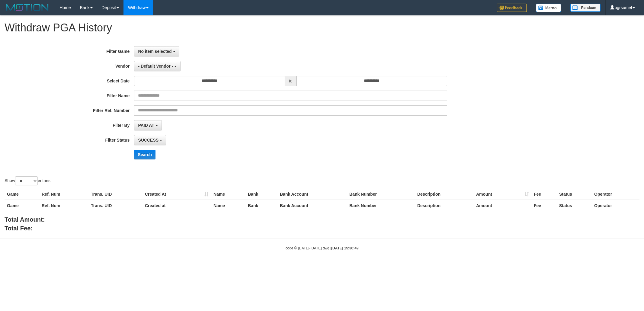 The height and width of the screenshot is (311, 644). Describe the element at coordinates (322, 28) in the screenshot. I see `h1: Withdraw PGA History` at that location.